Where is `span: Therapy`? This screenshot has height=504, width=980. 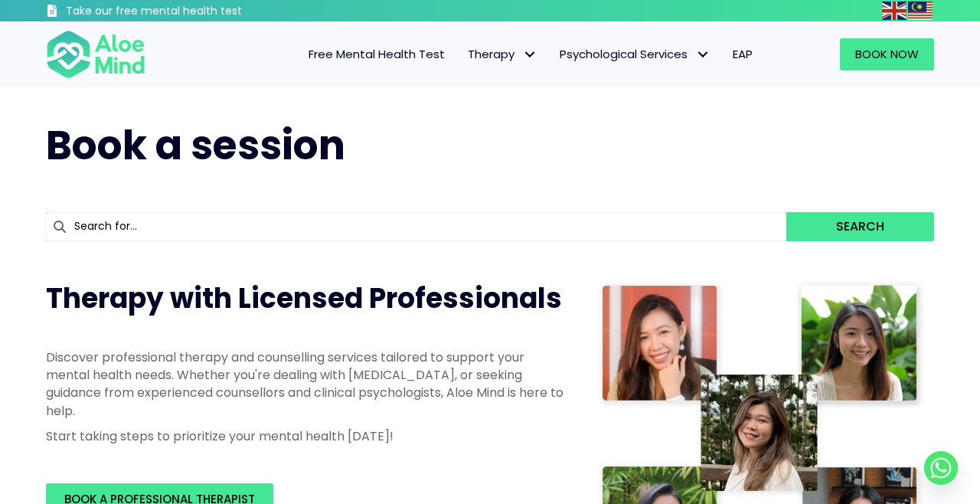 span: Therapy is located at coordinates (502, 54).